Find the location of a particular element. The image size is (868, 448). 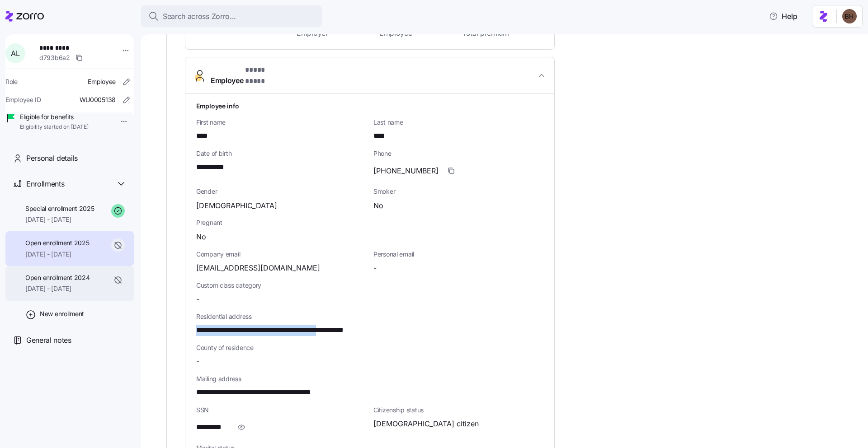

span: Date of birth is located at coordinates (281, 154).